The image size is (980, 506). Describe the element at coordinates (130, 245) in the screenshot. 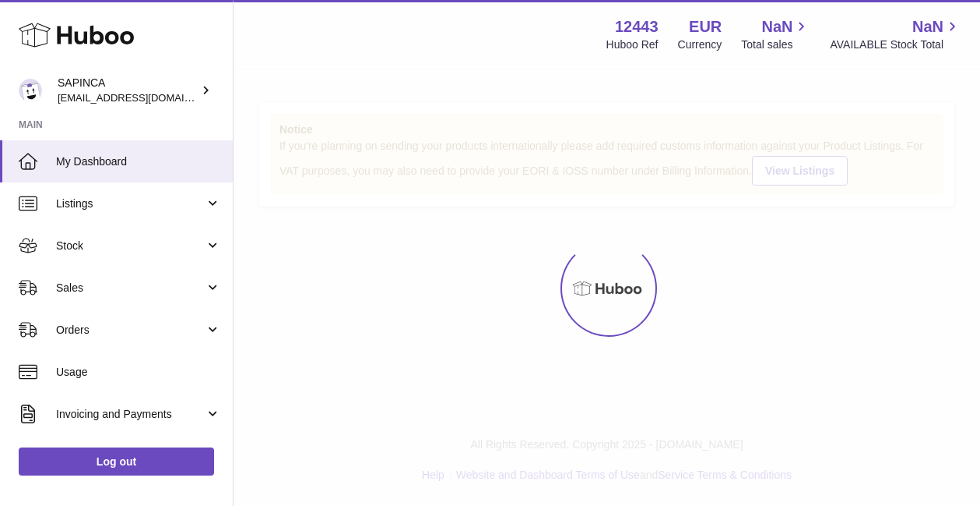

I see `span: Stock` at that location.